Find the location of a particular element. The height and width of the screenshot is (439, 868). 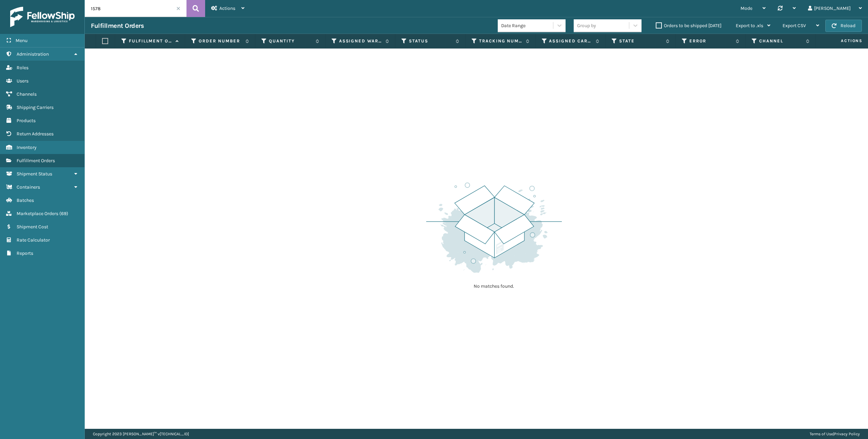

label: State is located at coordinates (641, 41).